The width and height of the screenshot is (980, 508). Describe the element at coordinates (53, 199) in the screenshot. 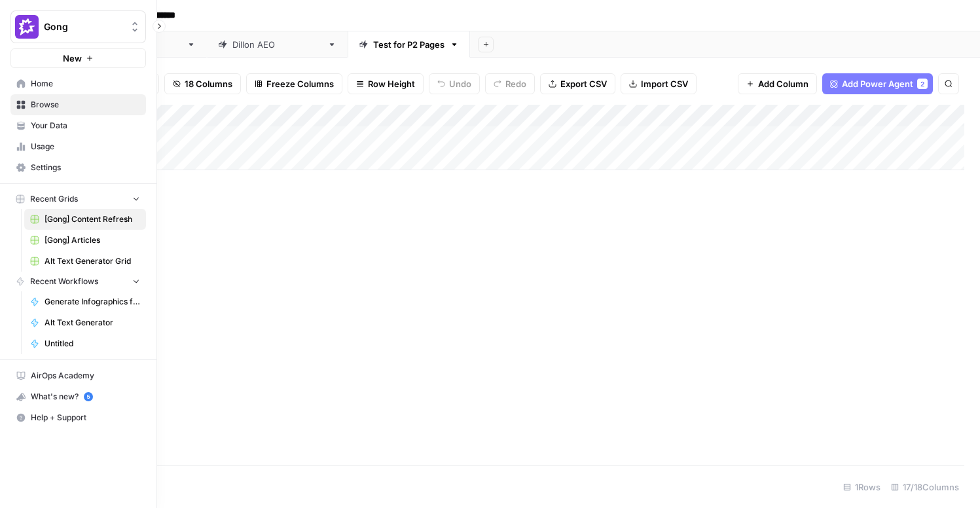

I see `span: Recent Grids` at that location.